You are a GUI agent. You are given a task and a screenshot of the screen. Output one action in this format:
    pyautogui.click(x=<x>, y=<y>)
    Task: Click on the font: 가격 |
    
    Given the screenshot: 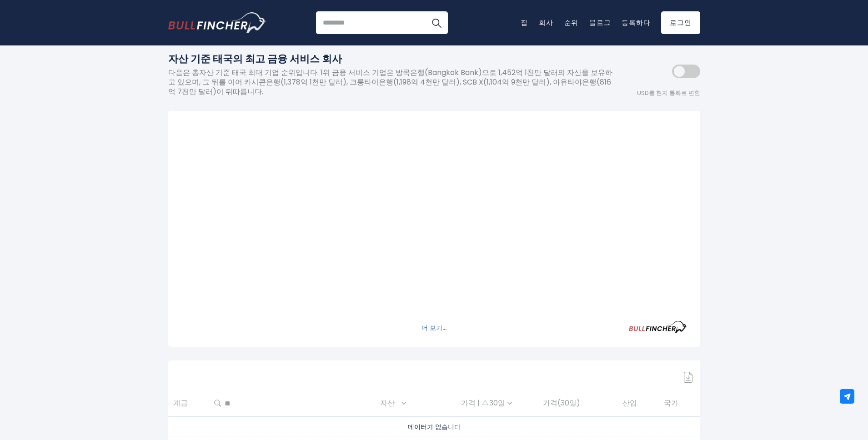 What is the action you would take?
    pyautogui.click(x=470, y=403)
    